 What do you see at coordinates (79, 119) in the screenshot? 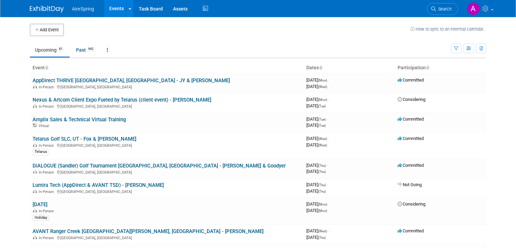
I see `a: Amplix Sales & Technical Virtual Training` at bounding box center [79, 119].